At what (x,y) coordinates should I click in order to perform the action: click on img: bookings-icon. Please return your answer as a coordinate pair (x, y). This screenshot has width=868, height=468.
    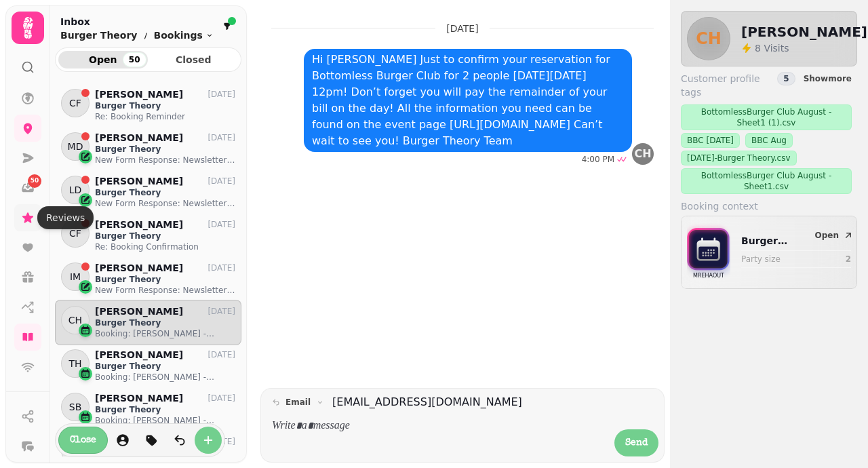
    Looking at the image, I should click on (708, 251).